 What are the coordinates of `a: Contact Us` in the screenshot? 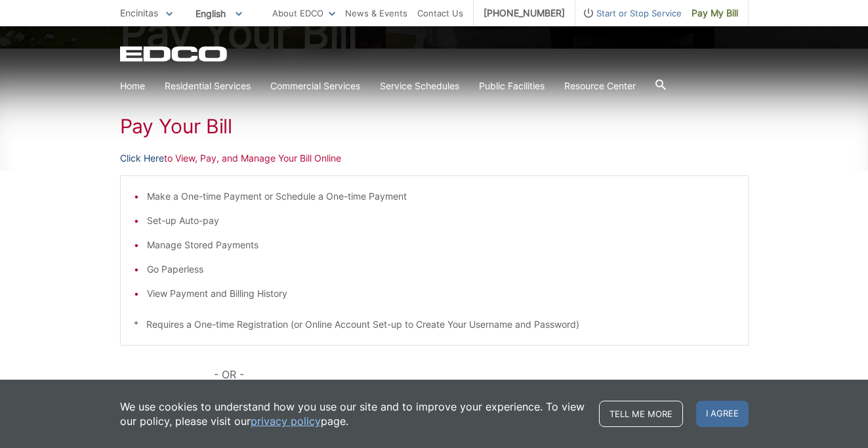 It's located at (440, 13).